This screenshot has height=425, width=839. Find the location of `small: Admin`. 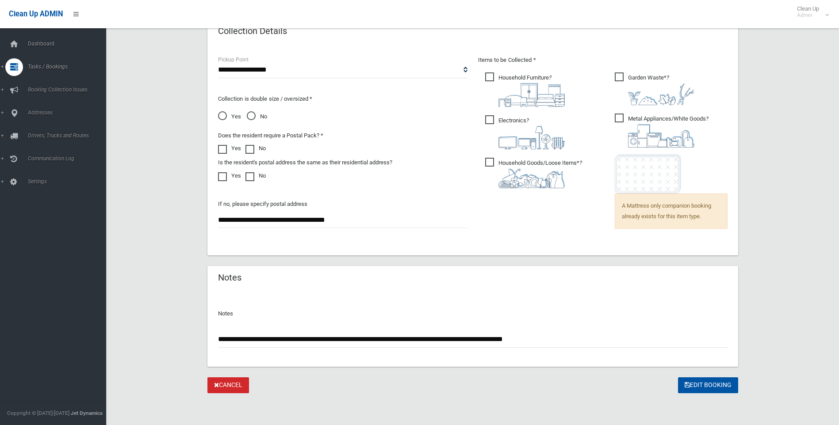

small: Admin is located at coordinates (808, 15).